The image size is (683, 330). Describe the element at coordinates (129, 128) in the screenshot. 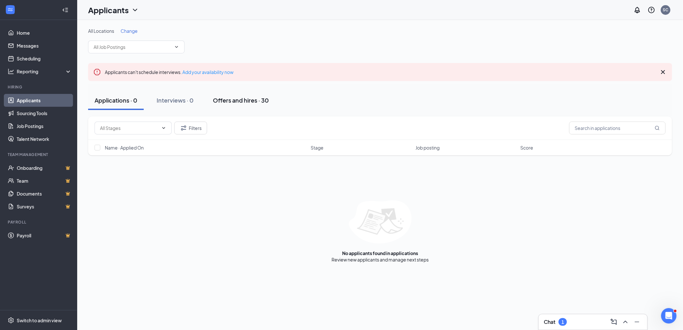

I see `input: All Stages` at that location.